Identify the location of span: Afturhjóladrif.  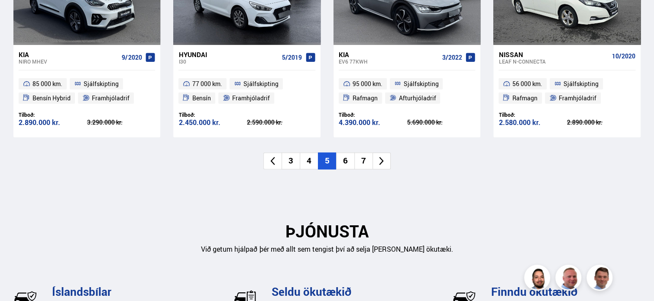
(417, 98).